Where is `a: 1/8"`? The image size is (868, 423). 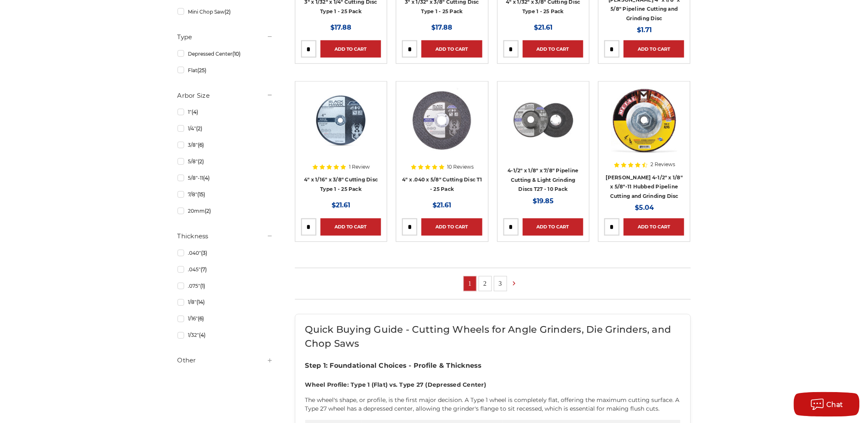
a: 1/8" is located at coordinates (225, 302).